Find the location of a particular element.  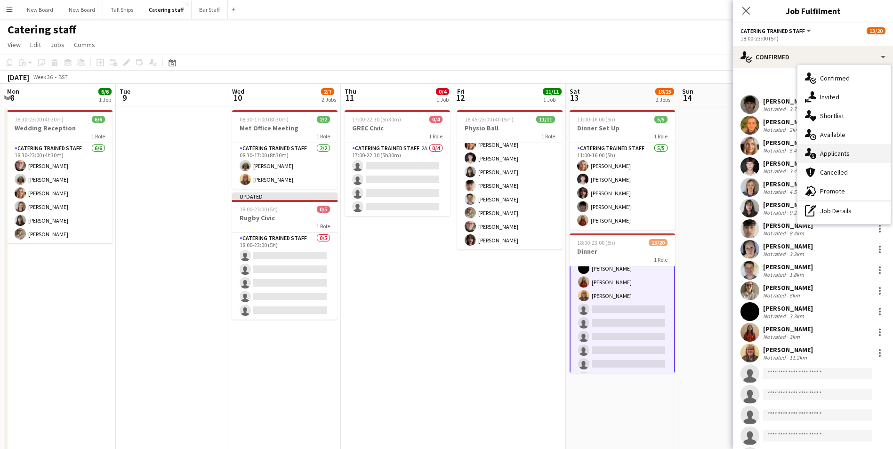

span: View is located at coordinates (14, 45).